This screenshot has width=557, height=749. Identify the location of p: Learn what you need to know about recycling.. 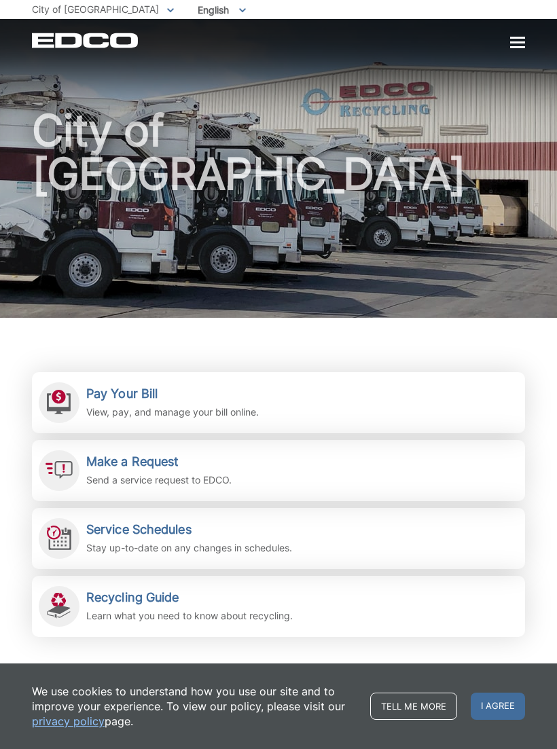
(189, 616).